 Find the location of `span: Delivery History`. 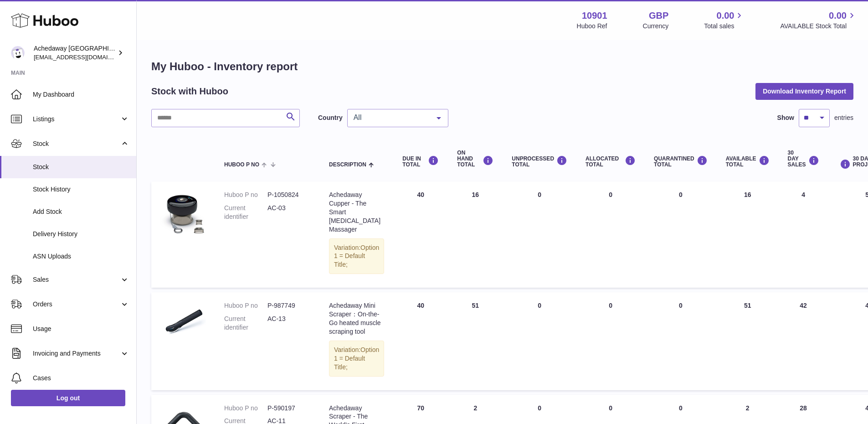

span: Delivery History is located at coordinates (81, 234).